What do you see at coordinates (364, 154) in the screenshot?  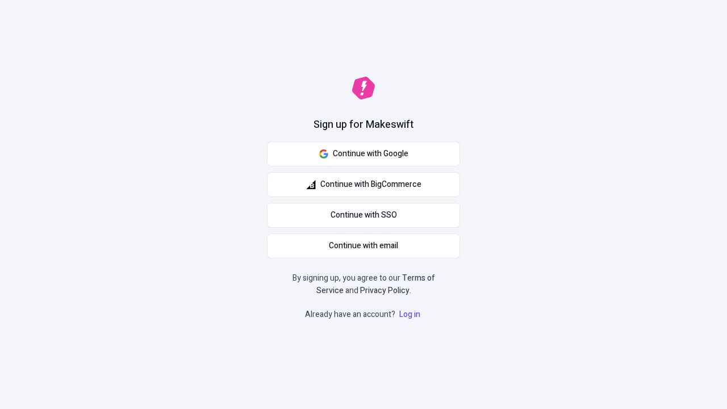 I see `button: Continue with Google` at bounding box center [364, 154].